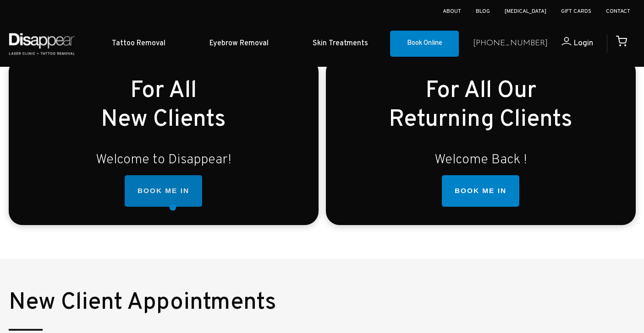 The width and height of the screenshot is (644, 333). What do you see at coordinates (164, 160) in the screenshot?
I see `small: Welcome to Disappear!` at bounding box center [164, 160].